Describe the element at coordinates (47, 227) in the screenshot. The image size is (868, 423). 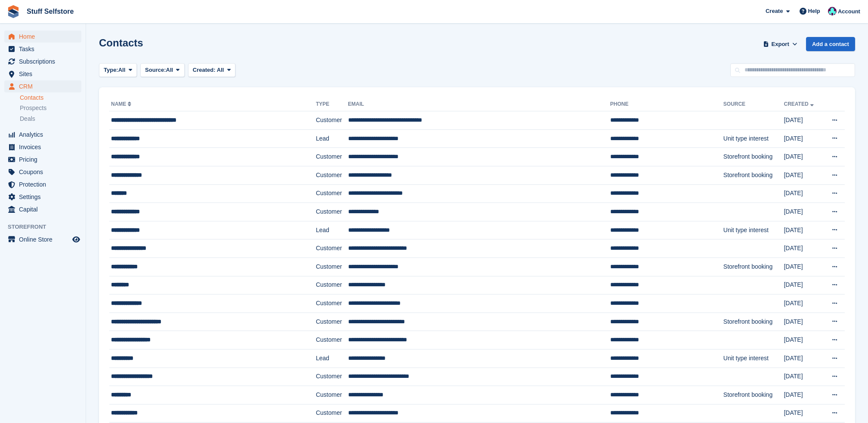
I see `span: Storefront` at that location.